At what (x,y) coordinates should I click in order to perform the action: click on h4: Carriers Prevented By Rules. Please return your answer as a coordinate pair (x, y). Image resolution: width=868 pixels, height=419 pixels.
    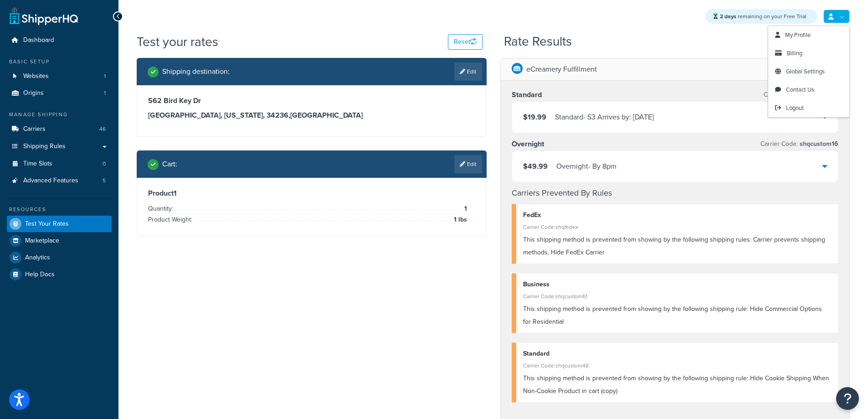
    Looking at the image, I should click on (675, 193).